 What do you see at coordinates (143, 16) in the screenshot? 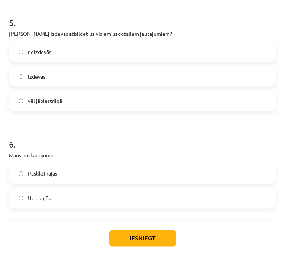
I see `h1: 5 .` at bounding box center [143, 16].